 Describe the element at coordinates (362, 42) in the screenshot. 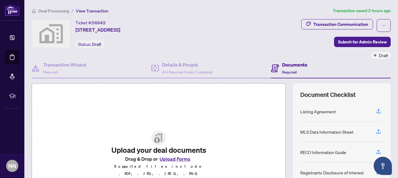

I see `button: Submit for Admin Review` at that location.